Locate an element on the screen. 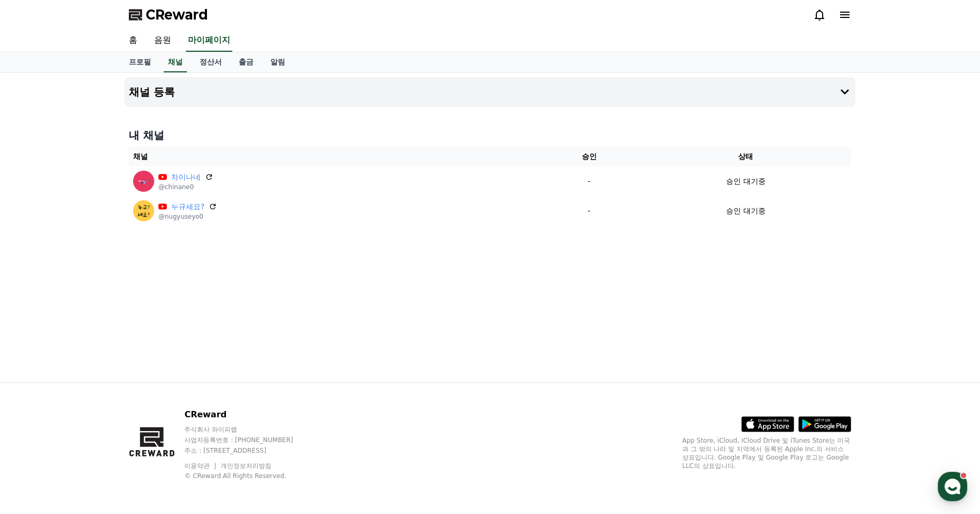 The width and height of the screenshot is (980, 514). a: 마이페이지 is located at coordinates (209, 40).